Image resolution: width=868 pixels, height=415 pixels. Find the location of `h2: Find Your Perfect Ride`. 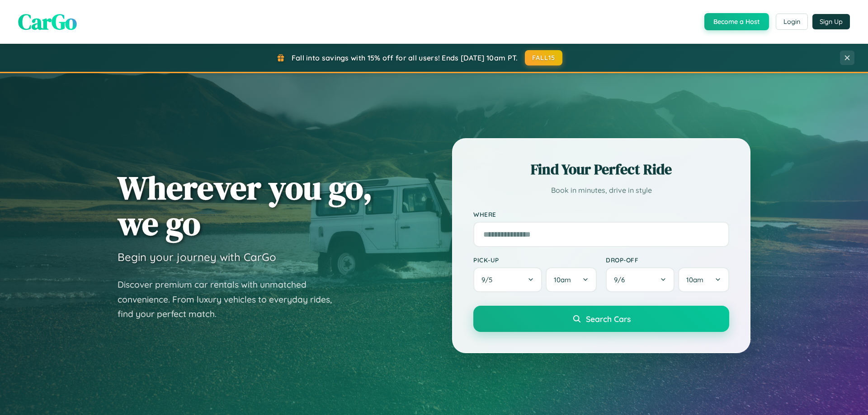

h2: Find Your Perfect Ride is located at coordinates (601, 170).